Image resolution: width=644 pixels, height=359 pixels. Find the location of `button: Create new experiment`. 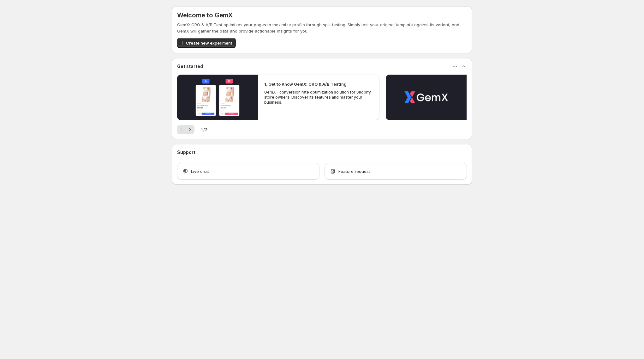

button: Create new experiment is located at coordinates (206, 43).